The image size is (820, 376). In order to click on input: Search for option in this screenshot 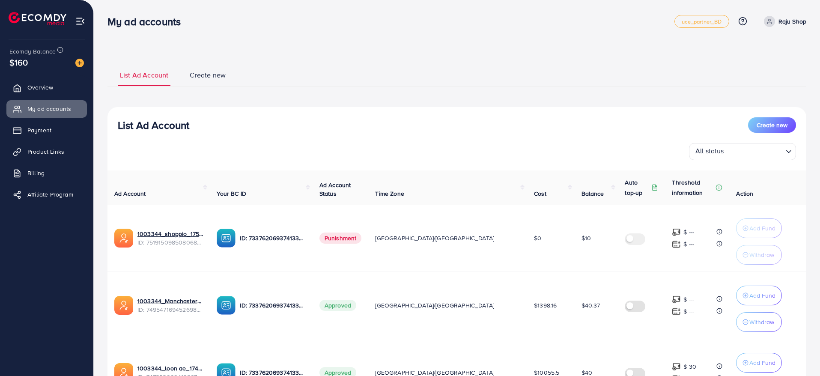, I will do `click(754, 151)`.